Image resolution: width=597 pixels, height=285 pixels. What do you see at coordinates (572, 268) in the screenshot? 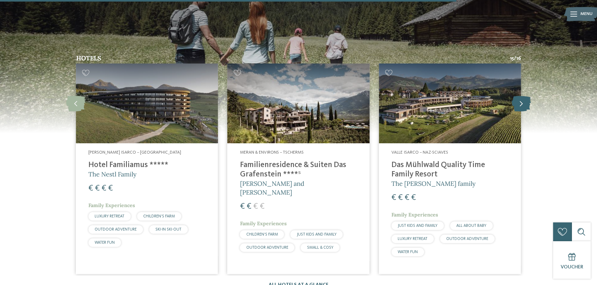
I see `span: Voucher` at bounding box center [572, 268].